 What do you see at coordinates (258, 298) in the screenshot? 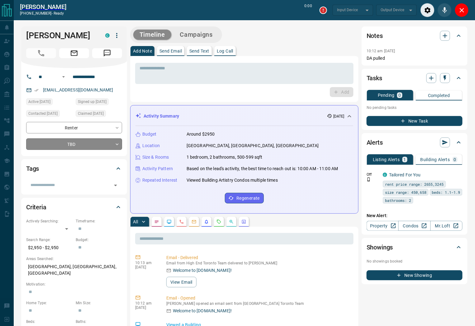
I see `p: Email - Opened` at bounding box center [258, 298].